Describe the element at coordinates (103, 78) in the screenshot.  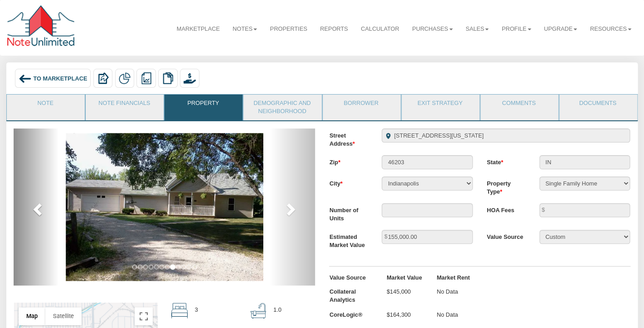
I see `img: export.svg` at that location.